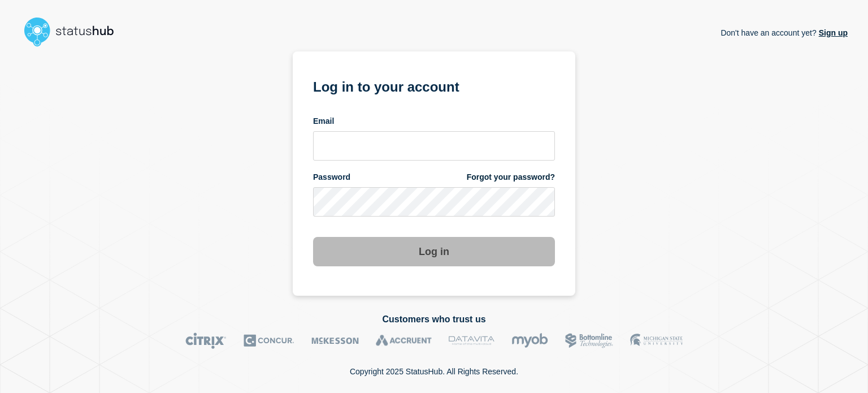 The width and height of the screenshot is (868, 393). Describe the element at coordinates (434, 85) in the screenshot. I see `h1: Log in to your account` at that location.